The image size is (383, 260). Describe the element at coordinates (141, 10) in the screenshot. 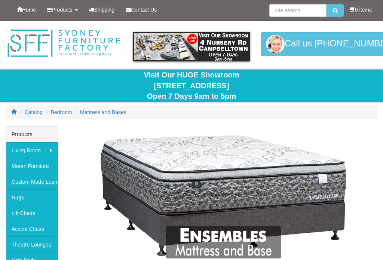

I see `a: Contact Us` at that location.